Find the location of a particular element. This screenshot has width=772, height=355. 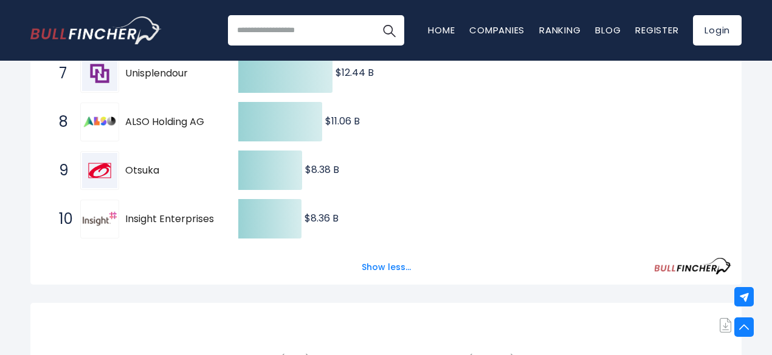

img: ALSO Holding AG is located at coordinates (100, 122).